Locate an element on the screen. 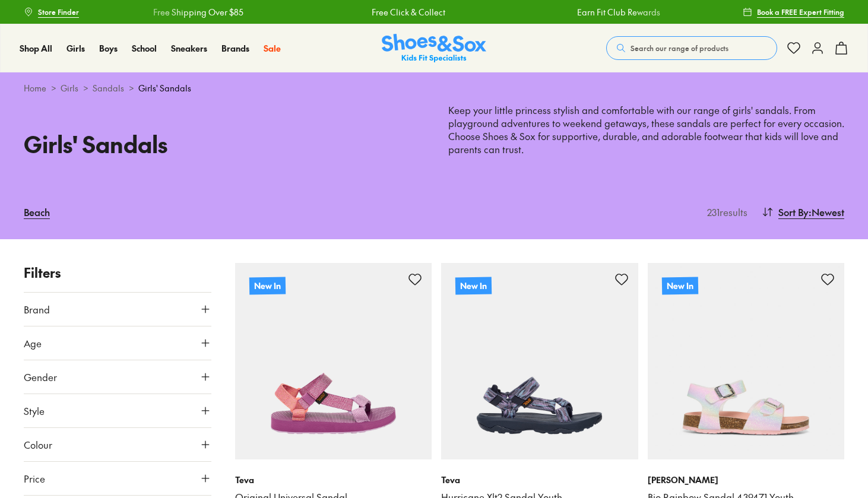 This screenshot has height=498, width=868. p: Keep your little princess stylish and comfortable with our range of girls' sandals. From playgrou... is located at coordinates (646, 130).